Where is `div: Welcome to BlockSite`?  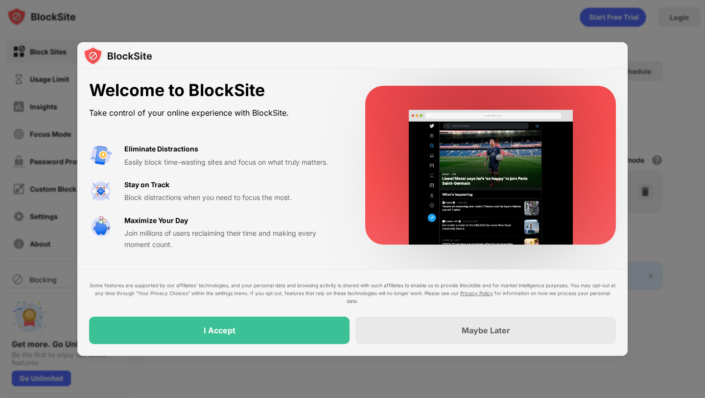 div: Welcome to BlockSite is located at coordinates (216, 90).